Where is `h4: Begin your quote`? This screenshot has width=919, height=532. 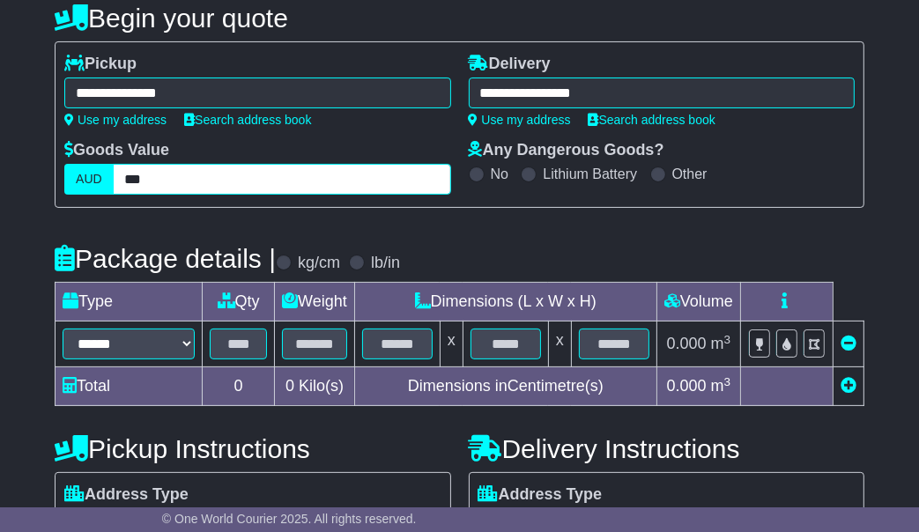
h4: Begin your quote is located at coordinates (459, 18).